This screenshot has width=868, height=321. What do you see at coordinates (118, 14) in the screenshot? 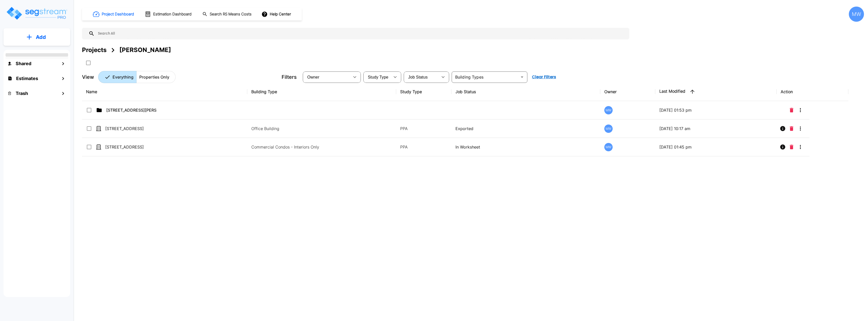
I see `h1: Project Dashboard` at bounding box center [118, 14].